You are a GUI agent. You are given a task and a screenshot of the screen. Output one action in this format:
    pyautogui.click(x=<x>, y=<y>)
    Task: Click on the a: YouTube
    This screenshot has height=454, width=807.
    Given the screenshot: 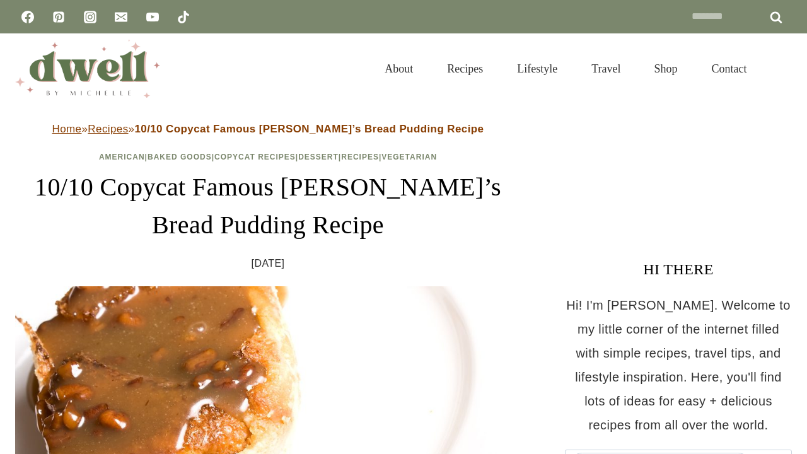 What is the action you would take?
    pyautogui.click(x=153, y=17)
    